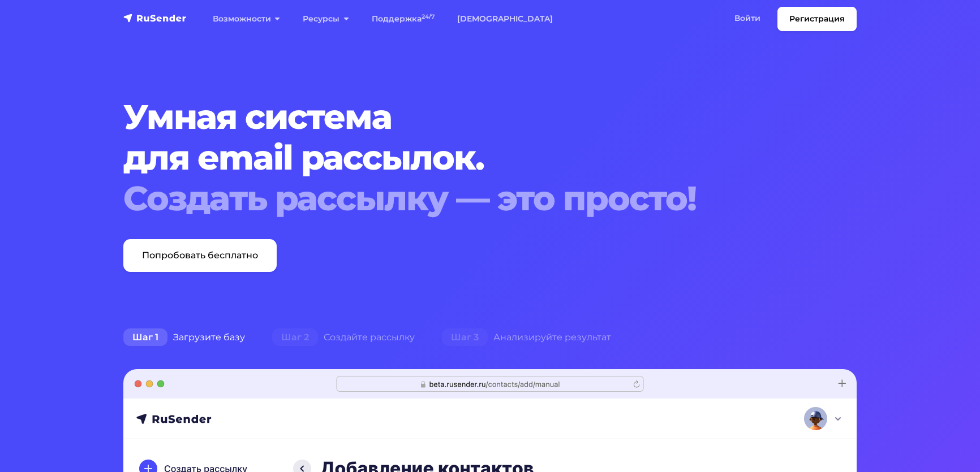  Describe the element at coordinates (155, 18) in the screenshot. I see `img: RuSender` at that location.